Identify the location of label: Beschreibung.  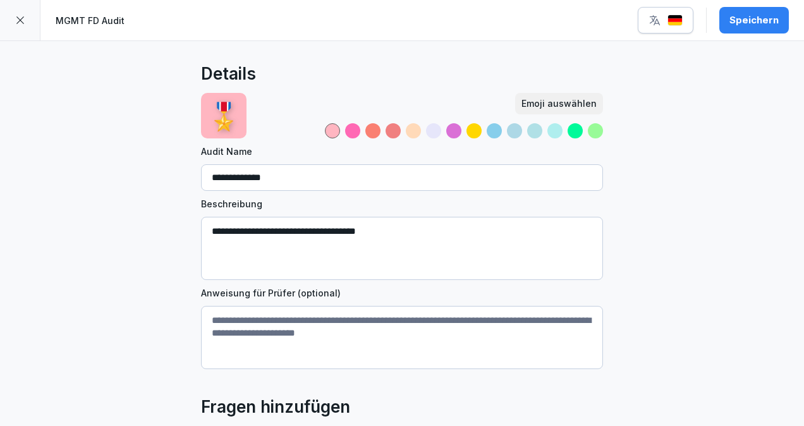
(402, 203).